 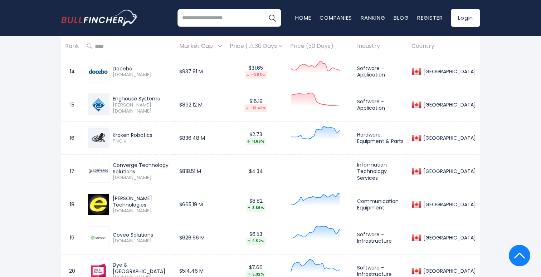 I want to click on div: -0.55%, so click(x=256, y=75).